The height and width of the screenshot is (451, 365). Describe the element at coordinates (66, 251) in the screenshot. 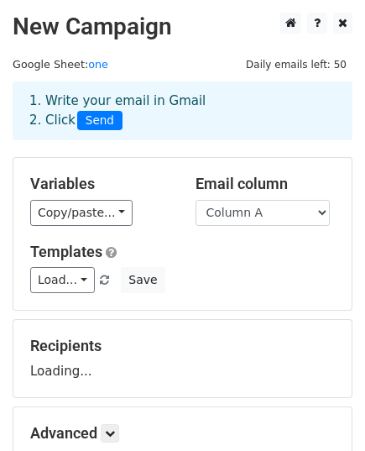

I see `a: Templates` at that location.